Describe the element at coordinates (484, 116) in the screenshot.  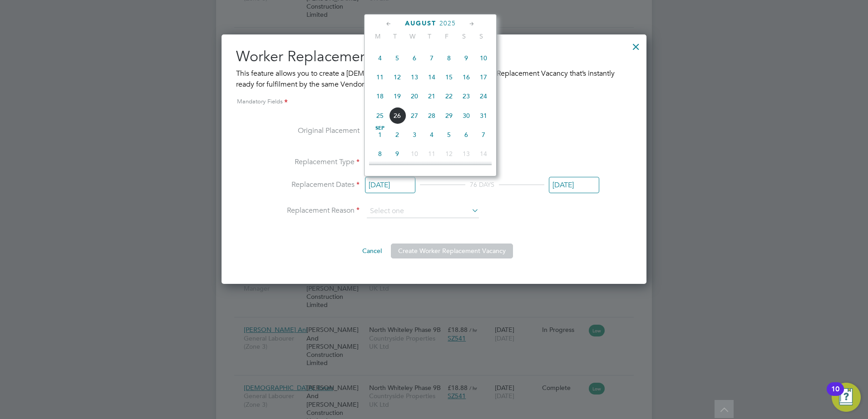
I see `span: 31` at that location.